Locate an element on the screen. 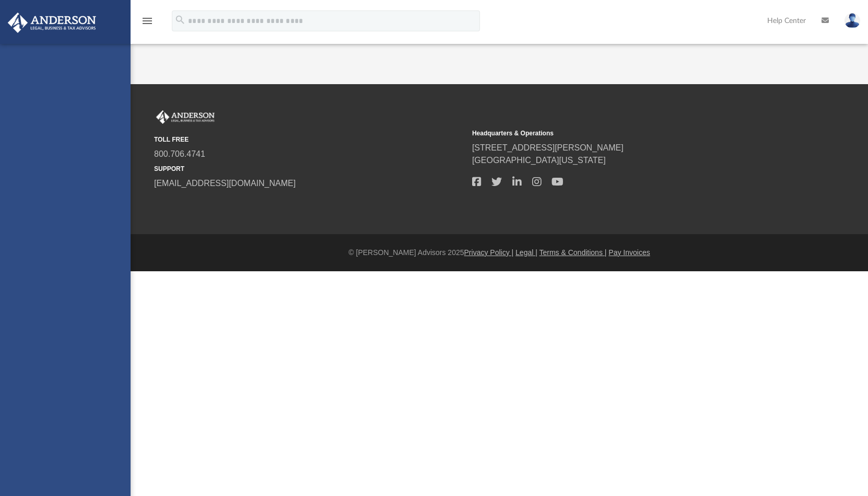 This screenshot has width=868, height=496. a: 800.706.4741 is located at coordinates (179, 153).